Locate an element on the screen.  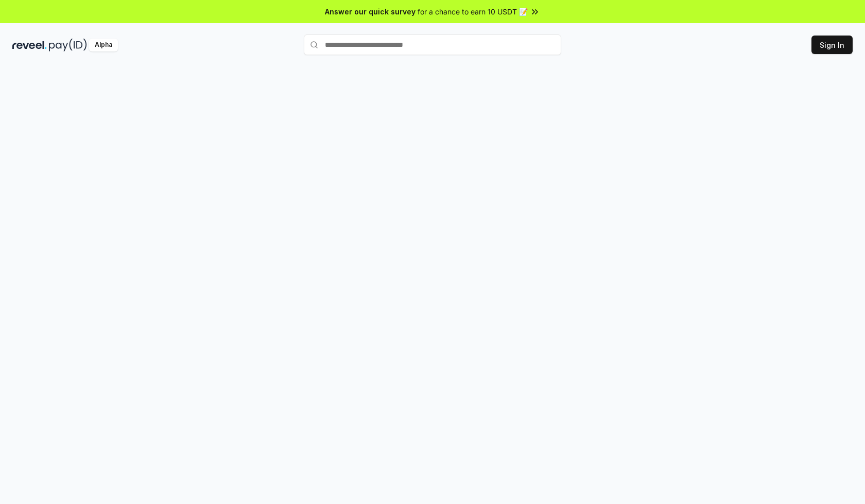
span: for a chance to earn 10 USDT 📝 is located at coordinates (473, 11).